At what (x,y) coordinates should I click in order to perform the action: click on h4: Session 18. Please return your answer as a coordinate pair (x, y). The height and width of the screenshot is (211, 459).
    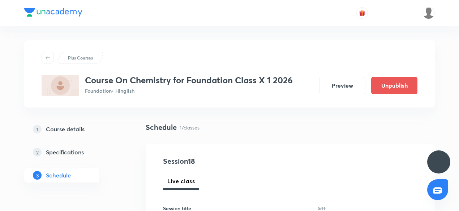
    Looking at the image, I should click on (229, 161).